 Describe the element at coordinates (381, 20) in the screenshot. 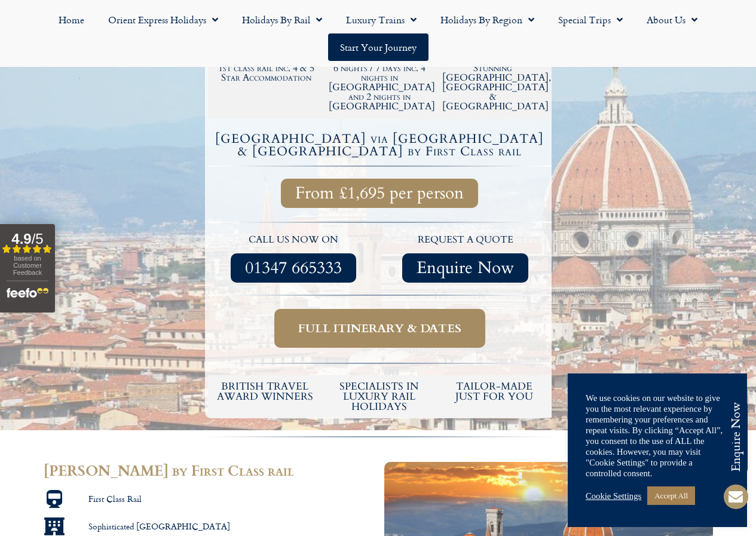

I see `a: Luxury Trains` at that location.